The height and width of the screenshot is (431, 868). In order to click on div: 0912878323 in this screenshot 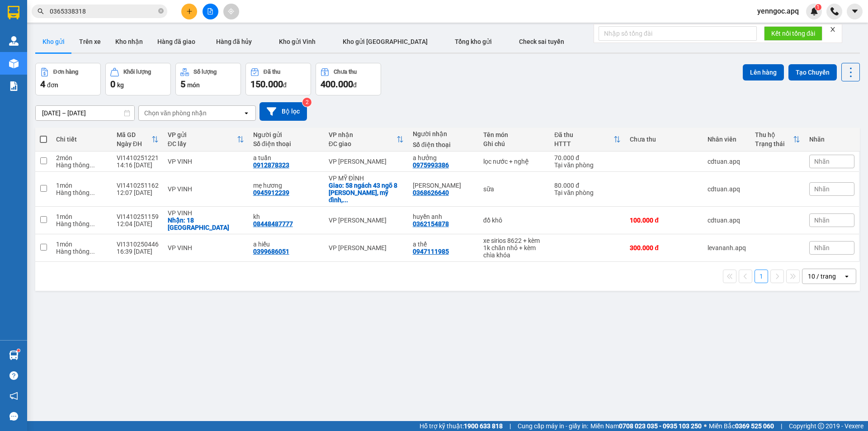, I will do `click(271, 165)`.